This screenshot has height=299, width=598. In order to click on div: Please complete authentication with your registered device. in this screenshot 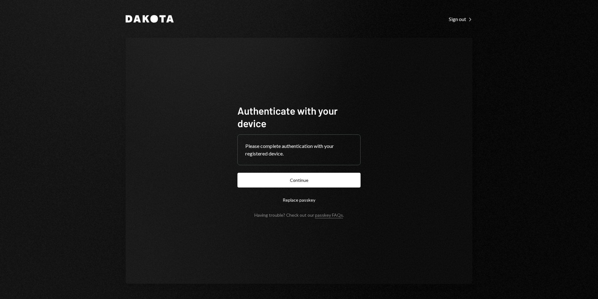, I will do `click(299, 150)`.